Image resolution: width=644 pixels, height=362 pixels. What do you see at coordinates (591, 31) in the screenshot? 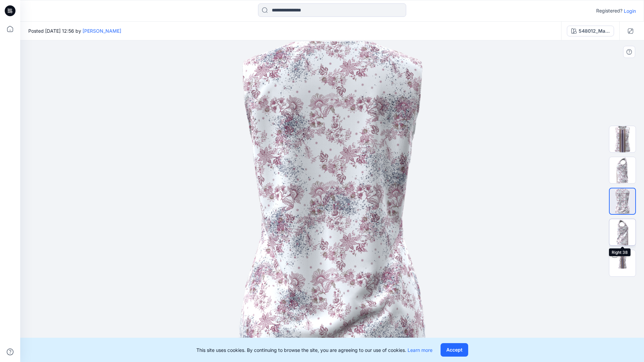
I see `button: 548012_Mallow-Brown-Printed` at bounding box center [591, 31].